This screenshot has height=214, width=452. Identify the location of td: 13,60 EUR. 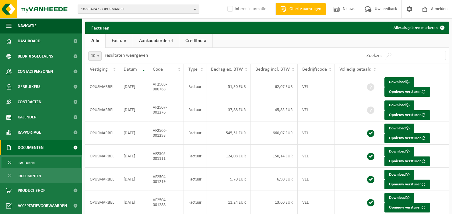
(274, 202).